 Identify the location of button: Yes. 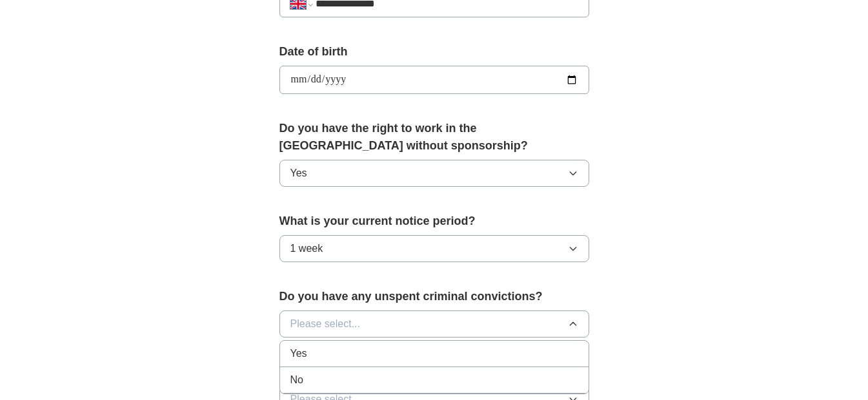
(434, 174).